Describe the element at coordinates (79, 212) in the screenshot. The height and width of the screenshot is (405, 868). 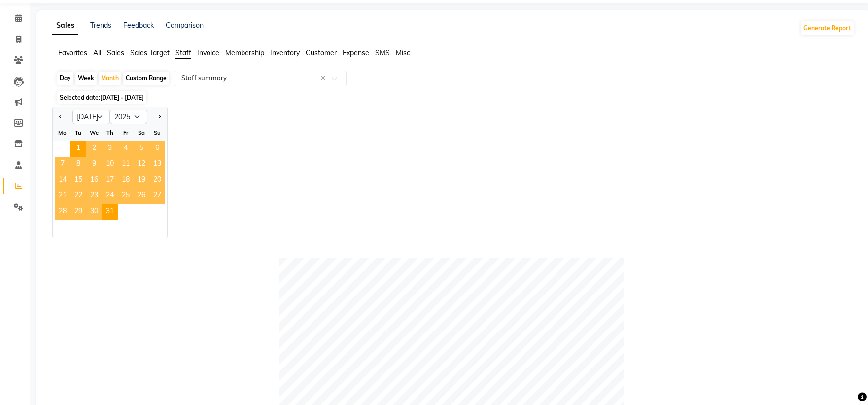
I see `span: 29` at that location.